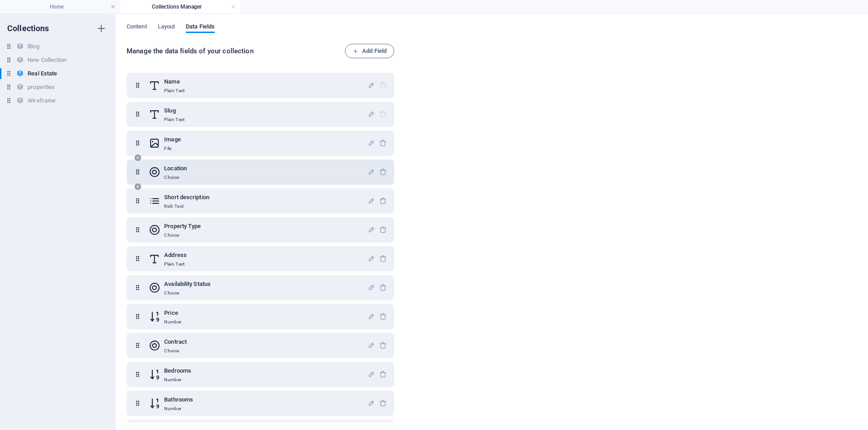  What do you see at coordinates (42, 74) in the screenshot?
I see `h6: Real Estate` at bounding box center [42, 74].